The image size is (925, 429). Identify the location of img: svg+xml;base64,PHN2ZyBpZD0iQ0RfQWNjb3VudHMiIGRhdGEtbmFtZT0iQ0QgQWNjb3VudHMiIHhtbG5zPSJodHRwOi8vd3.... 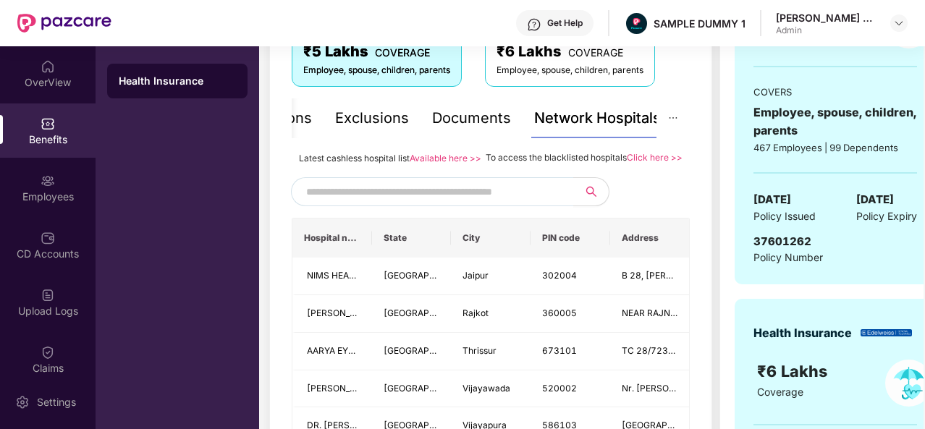
(48, 238).